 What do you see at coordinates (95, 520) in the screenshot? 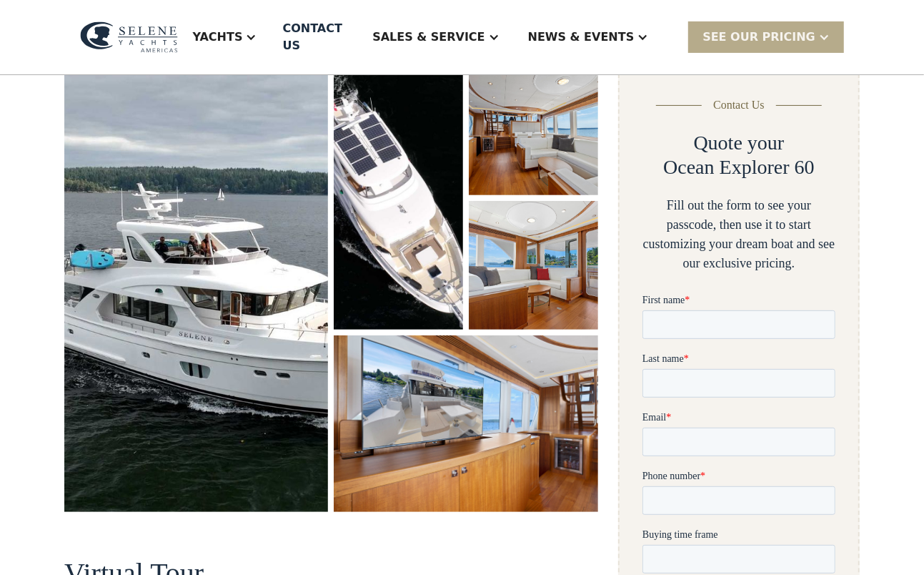
I see `span: Tick the box below to receive occasional updates, exclusive offers, and VIP access via text message.` at bounding box center [95, 520].